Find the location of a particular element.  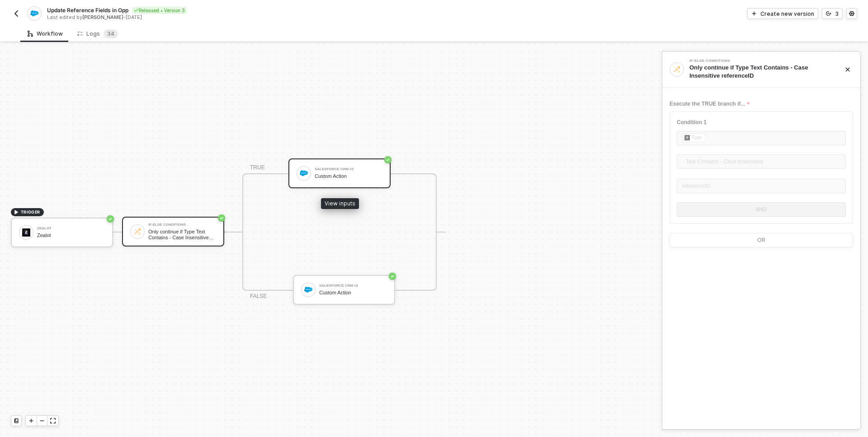

button: back is located at coordinates (16, 13).